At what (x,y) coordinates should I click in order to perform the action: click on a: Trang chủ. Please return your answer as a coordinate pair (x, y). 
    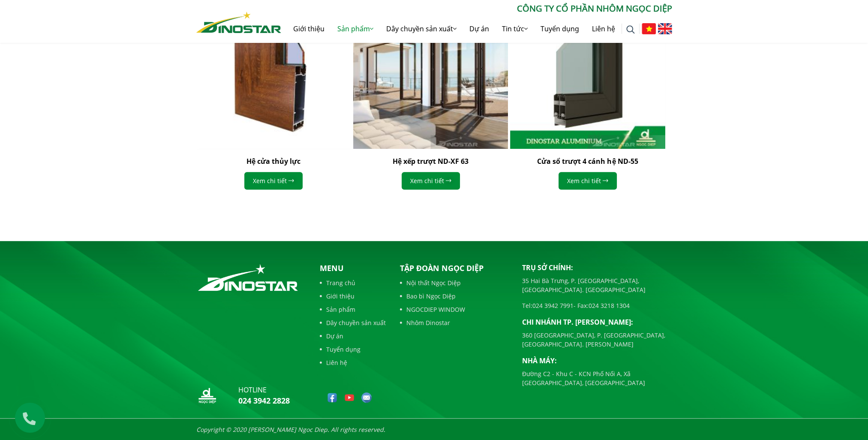
    Looking at the image, I should click on (353, 283).